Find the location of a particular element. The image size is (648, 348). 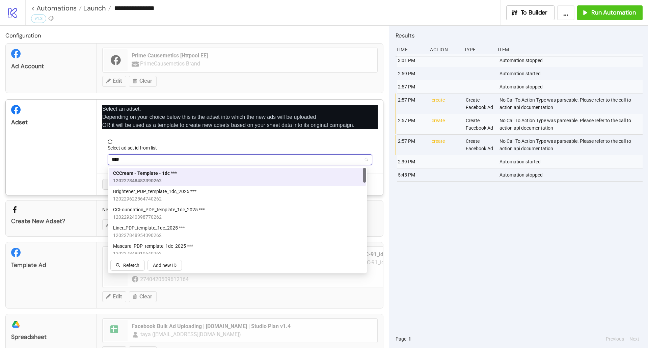

div: Type is located at coordinates (478, 50).